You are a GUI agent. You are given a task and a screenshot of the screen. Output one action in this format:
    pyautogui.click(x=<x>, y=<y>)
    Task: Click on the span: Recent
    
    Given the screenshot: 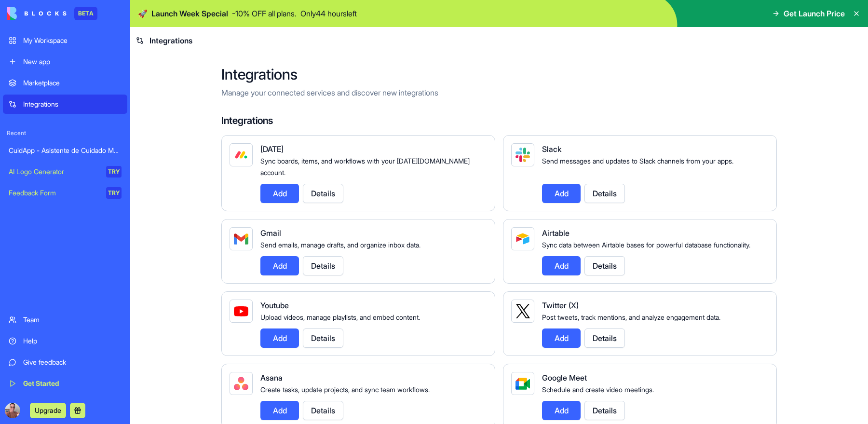 What is the action you would take?
    pyautogui.click(x=65, y=133)
    